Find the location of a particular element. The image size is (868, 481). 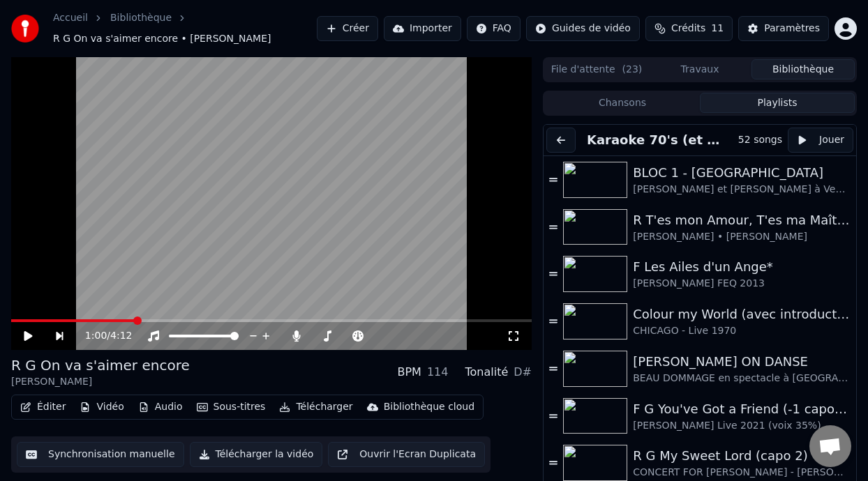

button: Vidéo is located at coordinates (101, 407).